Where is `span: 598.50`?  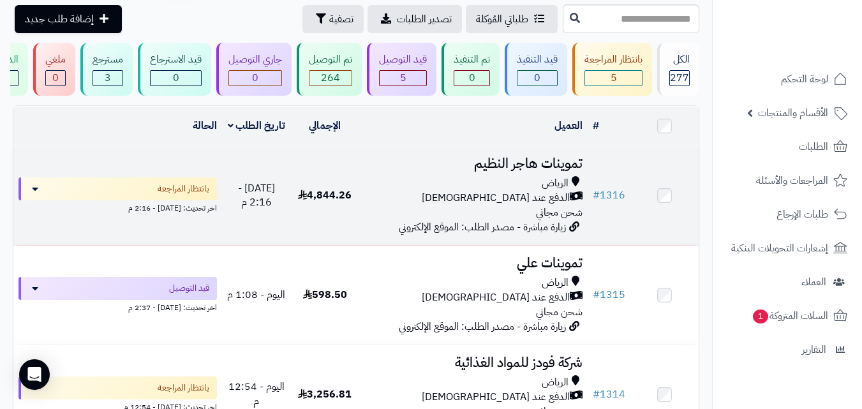 span: 598.50 is located at coordinates (325, 295).